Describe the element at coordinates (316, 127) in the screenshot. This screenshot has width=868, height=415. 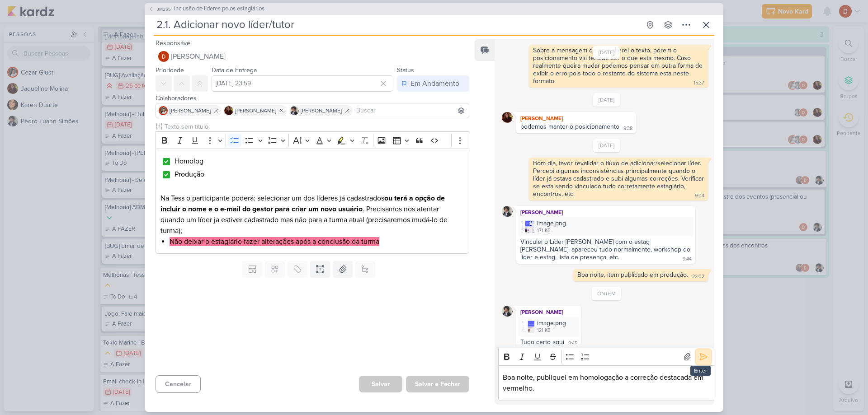
I see `input: Texto sem título` at that location.